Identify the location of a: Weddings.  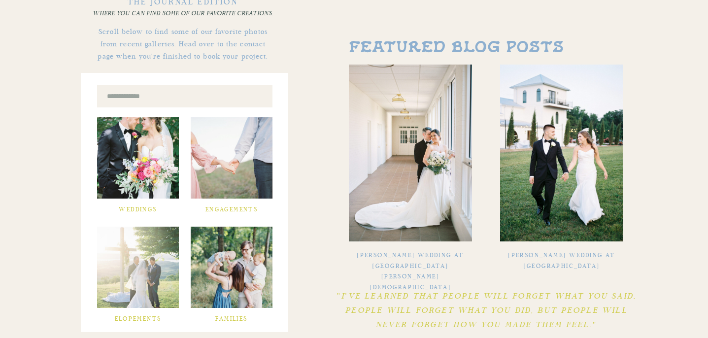
(138, 212).